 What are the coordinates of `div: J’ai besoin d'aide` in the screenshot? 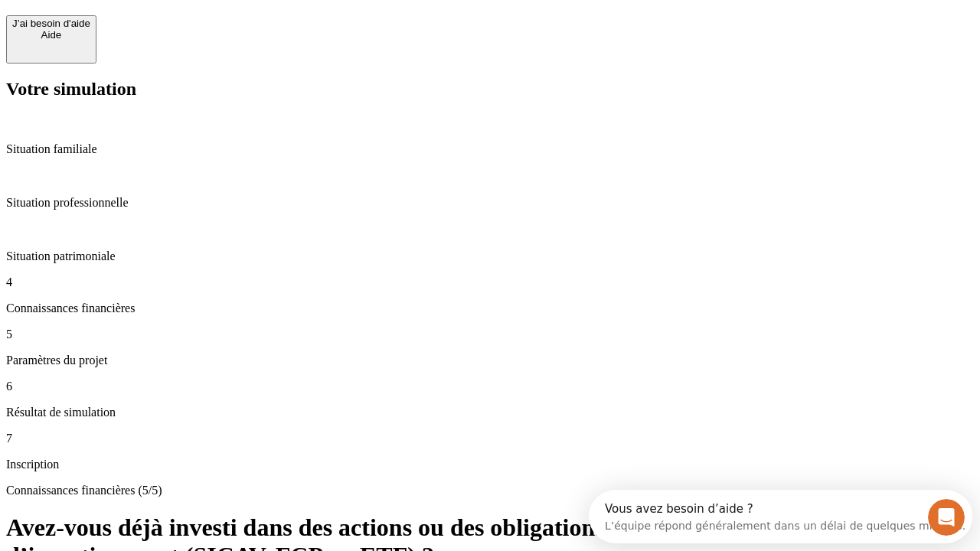 It's located at (51, 23).